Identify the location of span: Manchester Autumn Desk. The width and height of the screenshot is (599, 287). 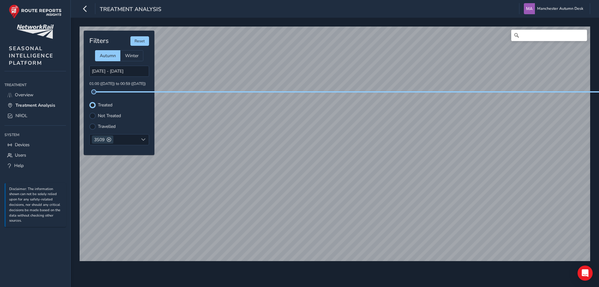
(561, 9).